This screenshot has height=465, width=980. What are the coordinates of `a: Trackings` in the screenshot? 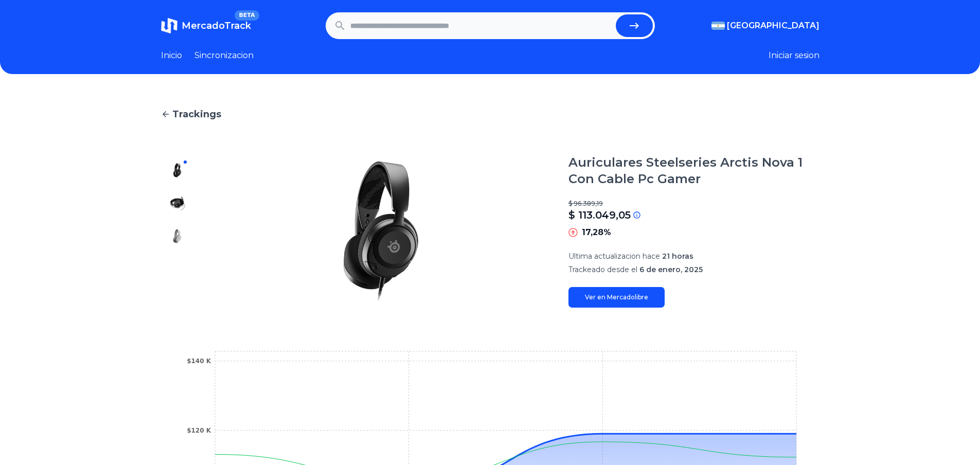 It's located at (490, 114).